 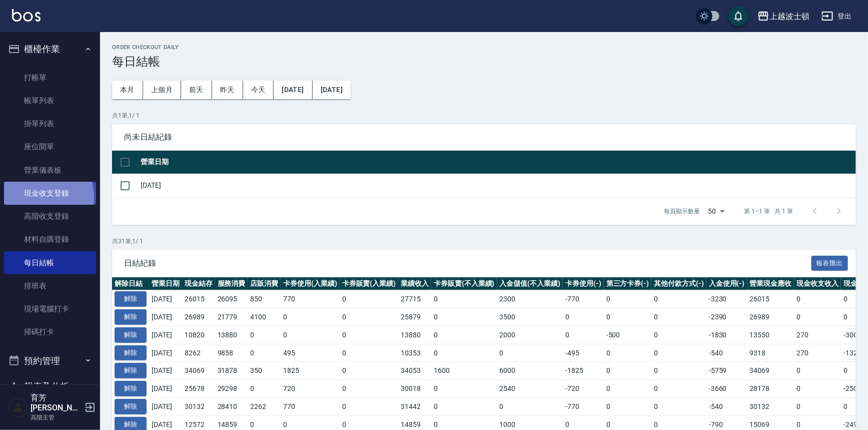 What do you see at coordinates (50, 123) in the screenshot?
I see `a: 掛單列表` at bounding box center [50, 123].